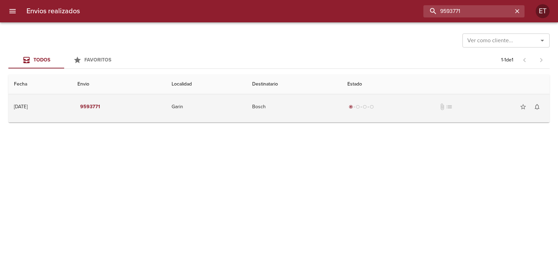 The width and height of the screenshot is (558, 258). I want to click on span: Favoritos, so click(98, 60).